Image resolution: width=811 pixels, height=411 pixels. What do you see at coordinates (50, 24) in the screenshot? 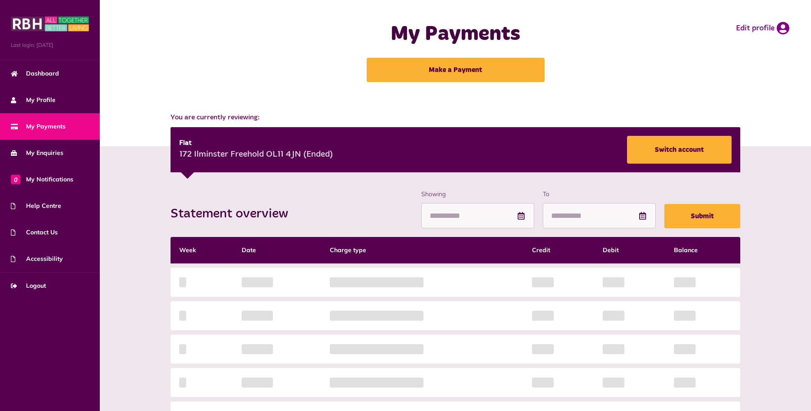
I see `img: MyRBH` at bounding box center [50, 24].